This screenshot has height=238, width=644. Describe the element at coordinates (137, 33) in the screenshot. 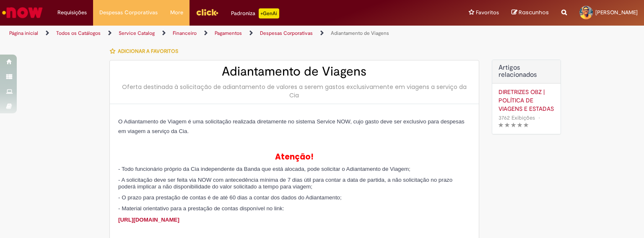

I see `a: Service Catalog` at that location.